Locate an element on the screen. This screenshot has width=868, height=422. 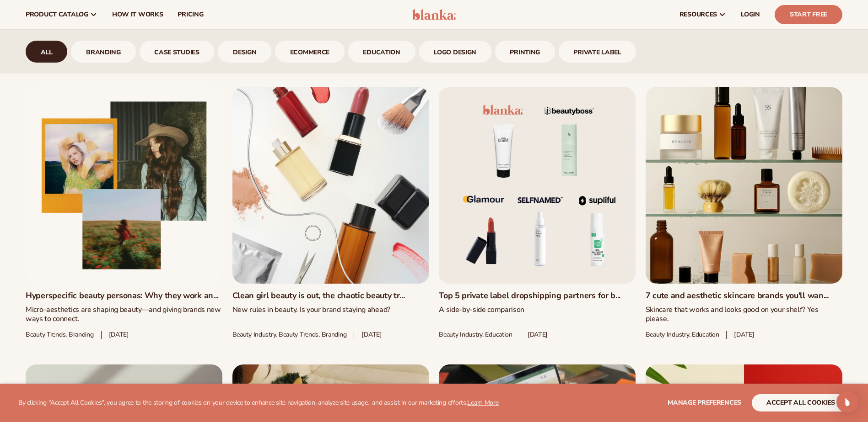
span: pricing is located at coordinates (190, 15).